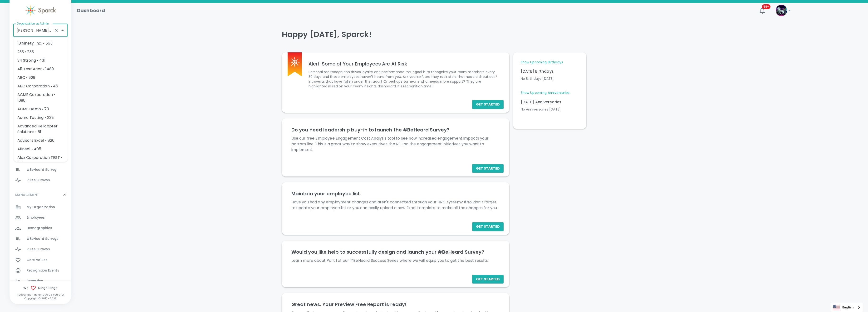  I want to click on a: #BeHeard Survey, so click(41, 170).